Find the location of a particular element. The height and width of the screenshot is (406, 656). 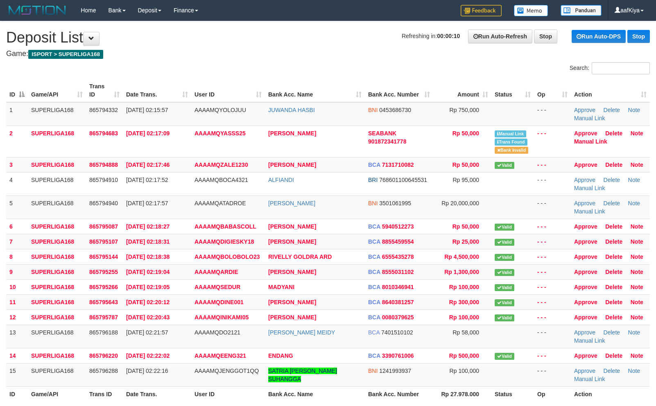

th: Bank Acc. Name is located at coordinates (315, 394).